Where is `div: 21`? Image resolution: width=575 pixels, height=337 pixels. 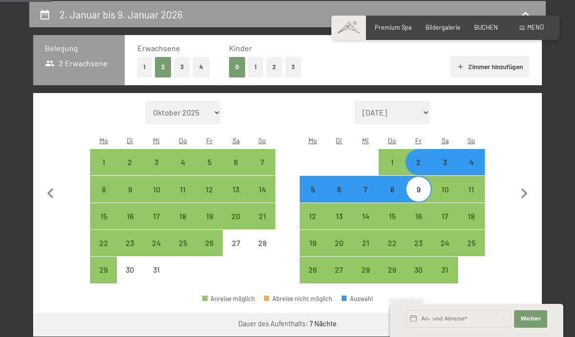
div: 21 is located at coordinates (365, 251).